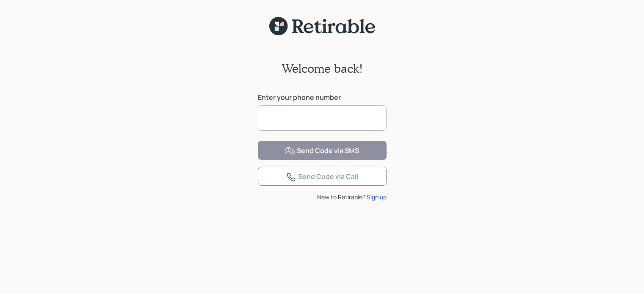 This screenshot has height=294, width=644. Describe the element at coordinates (322, 151) in the screenshot. I see `div: Send Code via SMS` at that location.